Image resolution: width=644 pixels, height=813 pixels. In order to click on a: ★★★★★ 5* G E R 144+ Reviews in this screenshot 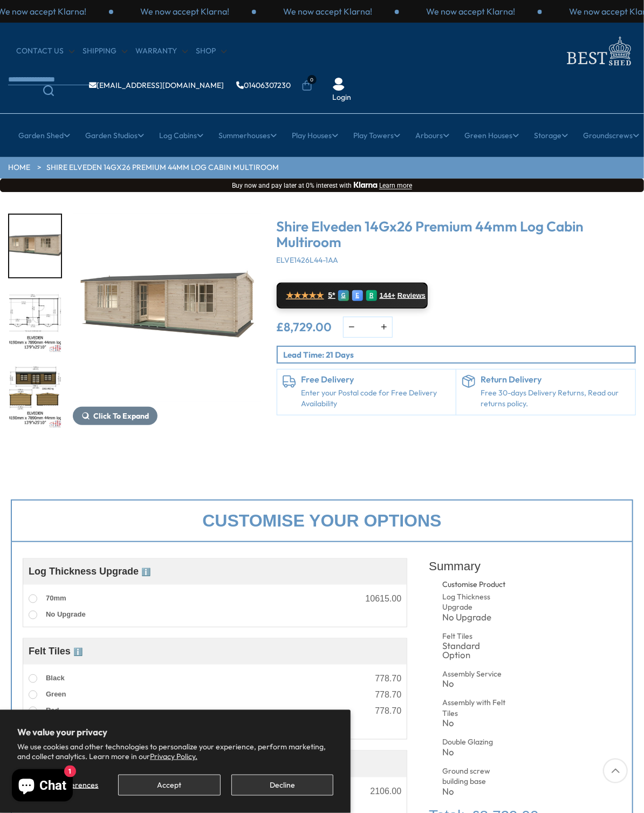, I will do `click(352, 295)`.